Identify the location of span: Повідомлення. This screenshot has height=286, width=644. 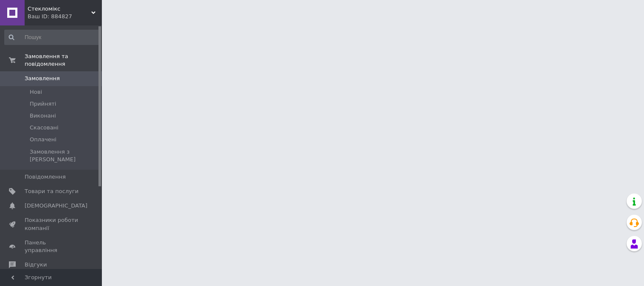
(45, 177).